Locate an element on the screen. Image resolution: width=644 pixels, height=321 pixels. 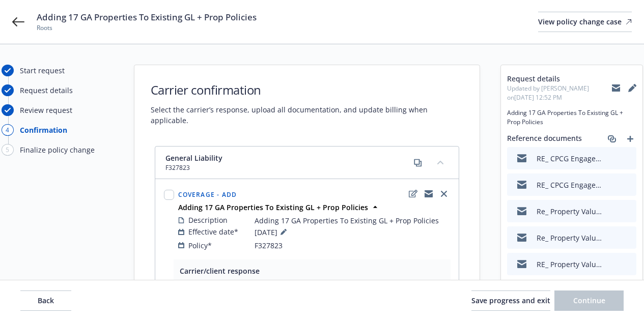
a: associate is located at coordinates (612, 139).